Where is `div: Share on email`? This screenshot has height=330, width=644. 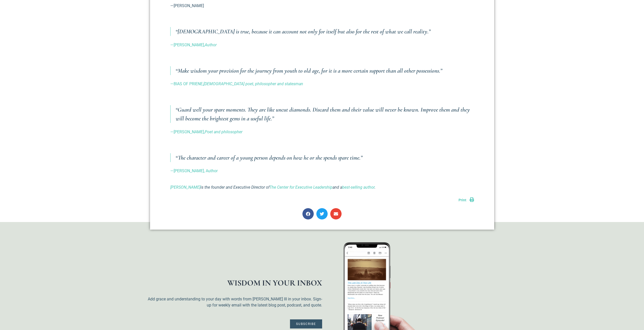 div: Share on email is located at coordinates (336, 214).